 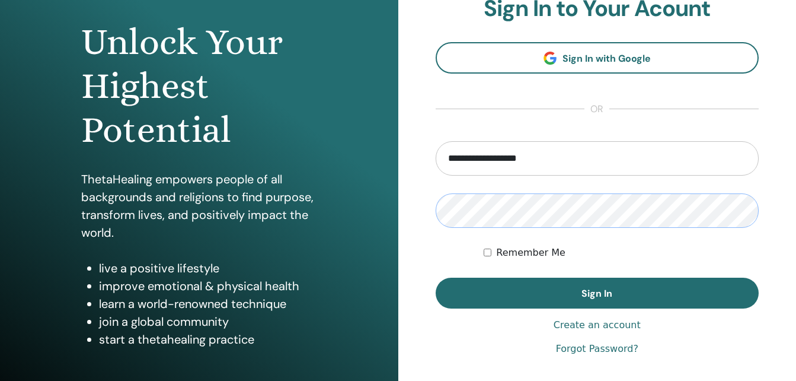 What do you see at coordinates (208, 304) in the screenshot?
I see `li: learn a world-renowned technique` at bounding box center [208, 304].